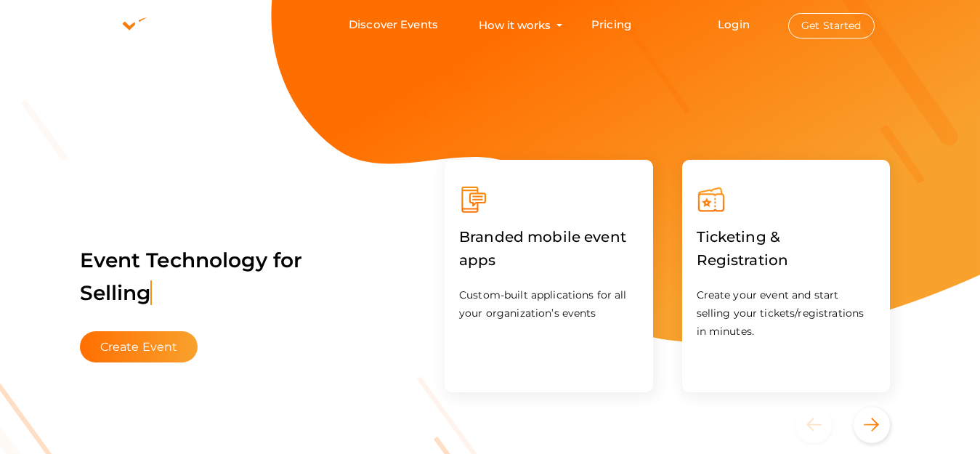 This screenshot has height=454, width=980. What do you see at coordinates (611, 24) in the screenshot?
I see `a: Pricing` at bounding box center [611, 24].